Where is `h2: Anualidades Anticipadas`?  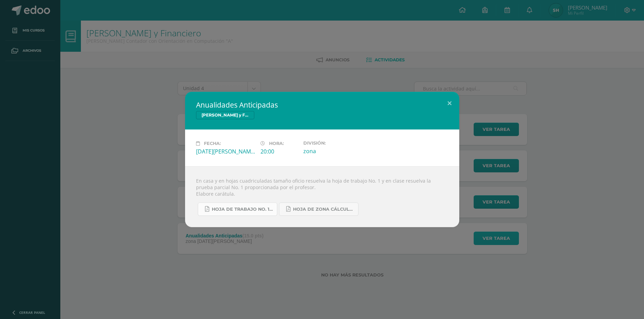 h2: Anualidades Anticipadas is located at coordinates (322, 105).